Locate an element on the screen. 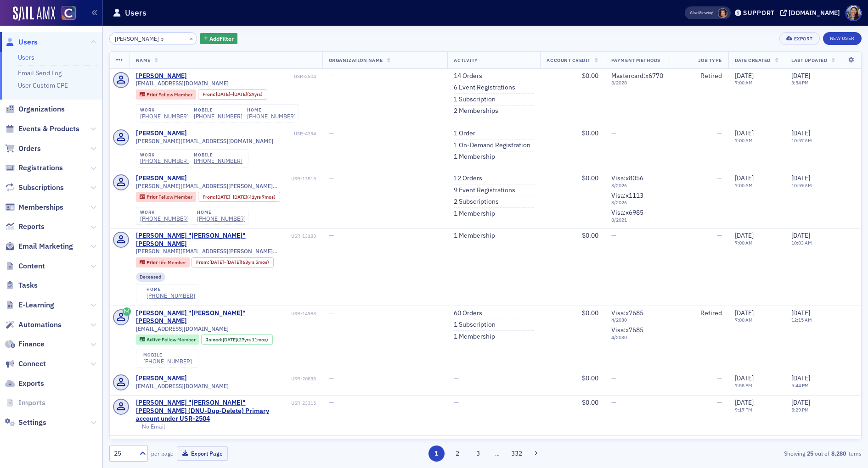 The image size is (868, 468). time: 3:54 PM is located at coordinates (800, 83).